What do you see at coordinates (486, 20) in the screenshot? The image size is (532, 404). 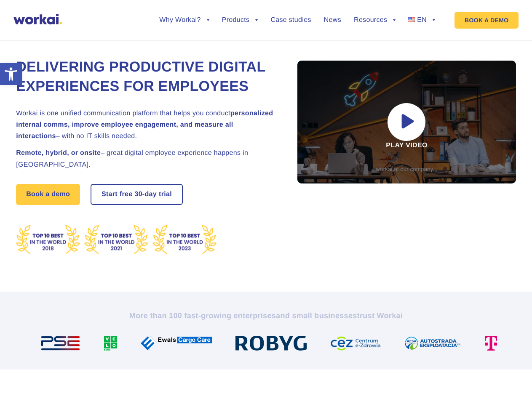 I see `a: BOOK A DEMO` at bounding box center [486, 20].